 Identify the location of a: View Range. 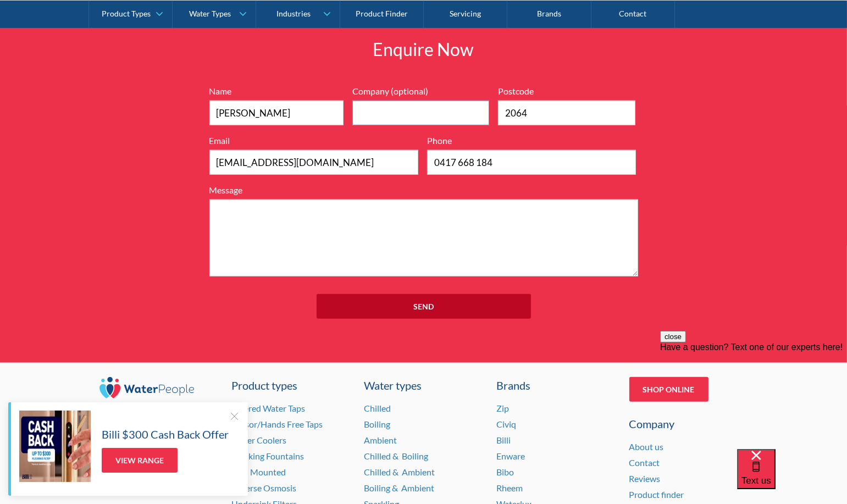
(139, 460).